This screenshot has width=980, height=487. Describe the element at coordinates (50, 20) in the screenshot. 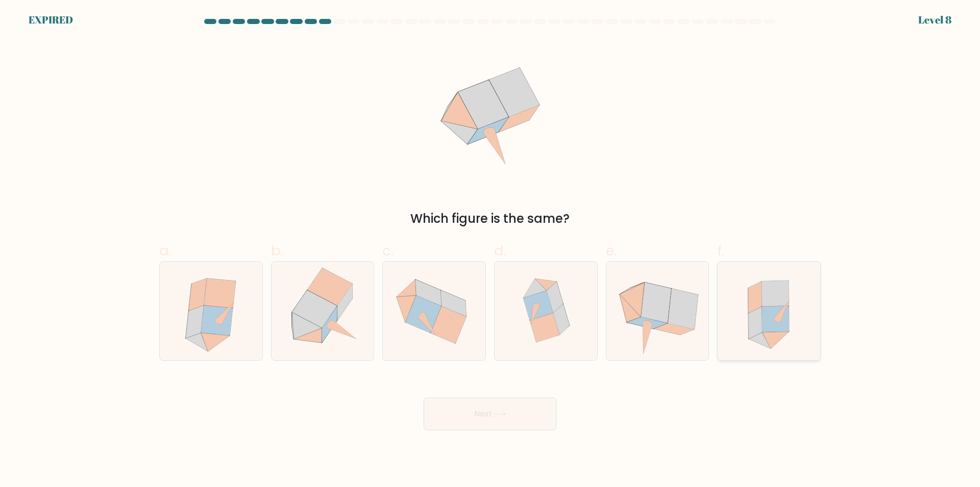

I see `div: EXPIRED` at that location.